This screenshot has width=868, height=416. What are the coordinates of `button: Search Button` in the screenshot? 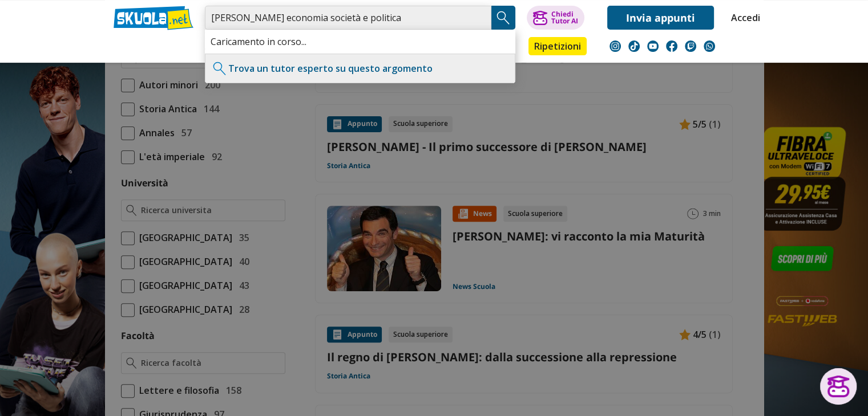 It's located at (503, 18).